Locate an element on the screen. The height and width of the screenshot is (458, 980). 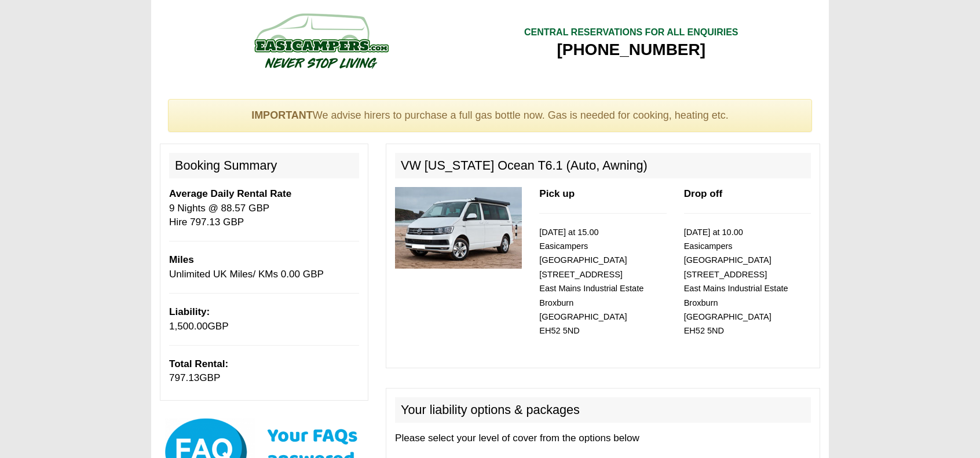
b: Total Rental: is located at coordinates (198, 363).